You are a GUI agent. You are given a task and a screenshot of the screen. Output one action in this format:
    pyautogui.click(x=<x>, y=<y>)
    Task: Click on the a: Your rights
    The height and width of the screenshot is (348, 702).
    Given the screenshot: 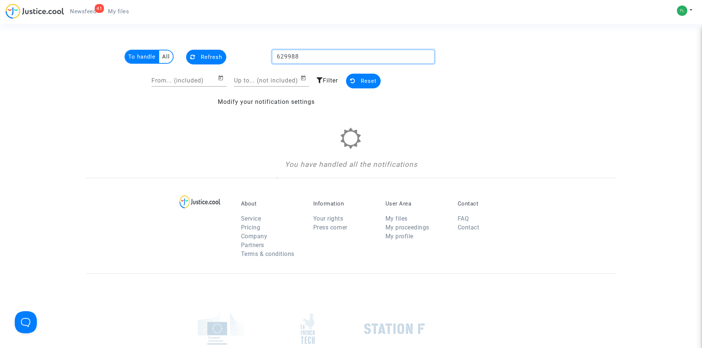 What is the action you would take?
    pyautogui.click(x=329, y=219)
    